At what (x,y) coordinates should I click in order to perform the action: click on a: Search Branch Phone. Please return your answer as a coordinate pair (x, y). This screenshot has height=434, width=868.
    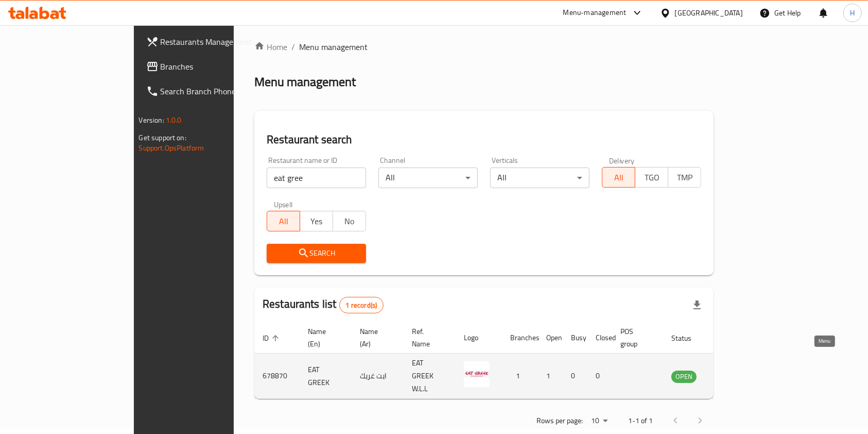
    Looking at the image, I should click on (208, 91).